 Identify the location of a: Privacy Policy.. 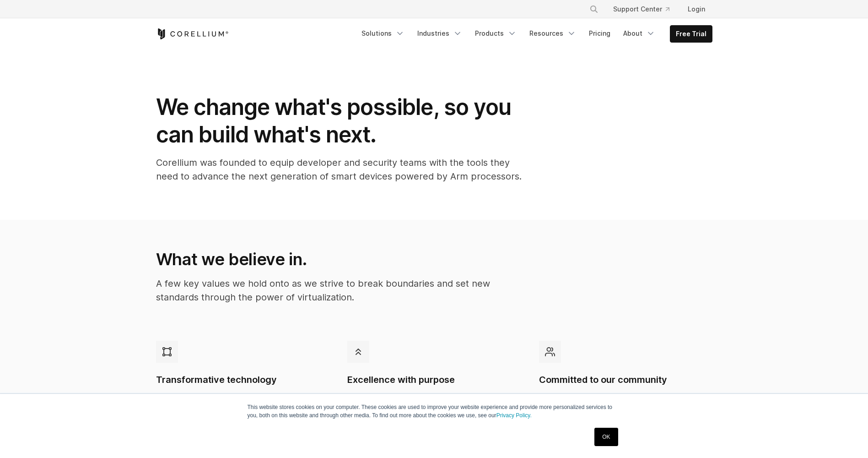
(514, 416).